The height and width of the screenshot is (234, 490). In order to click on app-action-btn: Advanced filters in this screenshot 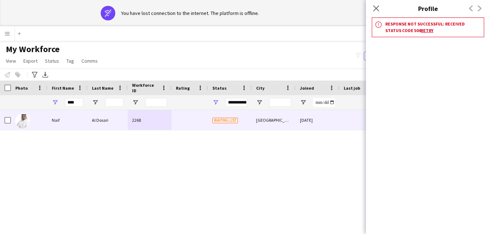, I will do `click(35, 75)`.